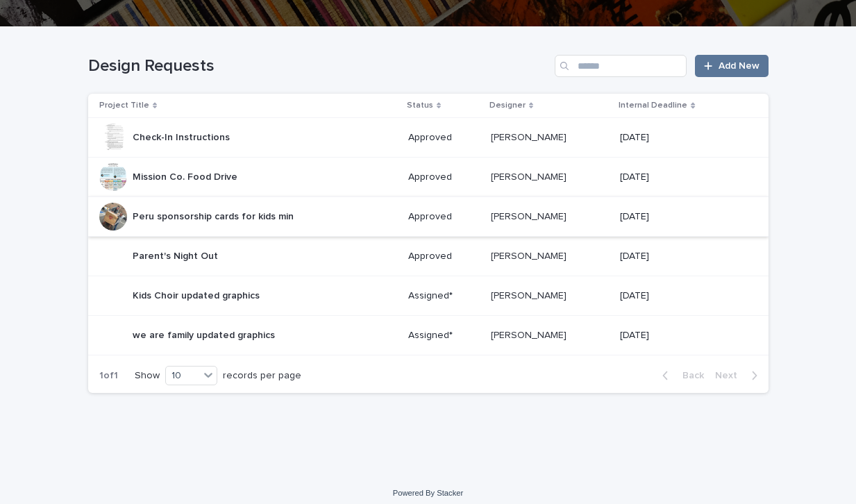 The image size is (856, 504). What do you see at coordinates (124, 105) in the screenshot?
I see `p: Project Title` at bounding box center [124, 105].